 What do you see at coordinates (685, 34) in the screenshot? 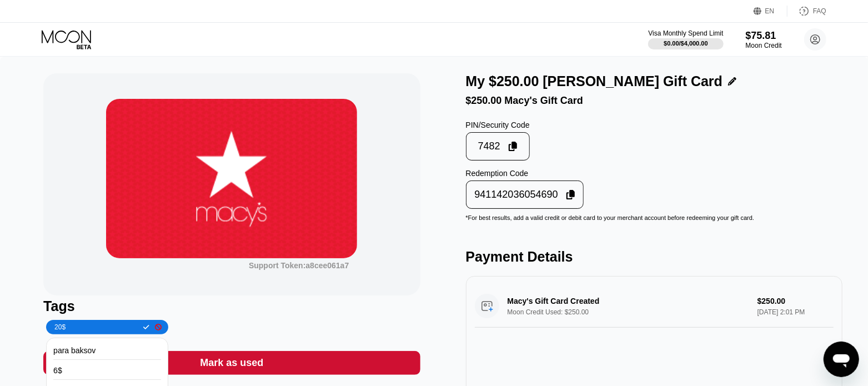
I see `div: Visa Monthly Spend Limit` at bounding box center [685, 34].